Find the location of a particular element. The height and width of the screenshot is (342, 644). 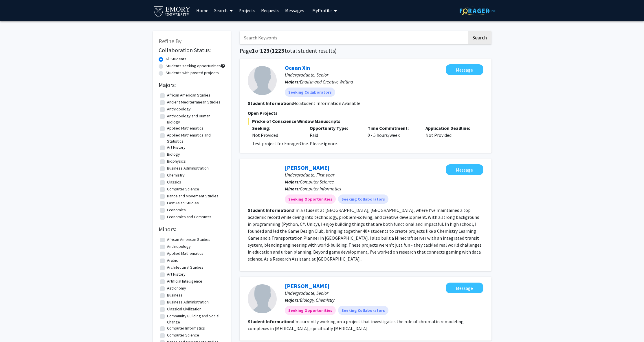

input: Search Keywords is located at coordinates (353, 37).